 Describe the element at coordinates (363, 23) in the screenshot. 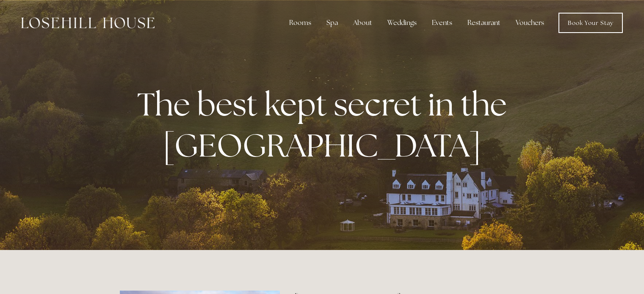

I see `div: About` at that location.